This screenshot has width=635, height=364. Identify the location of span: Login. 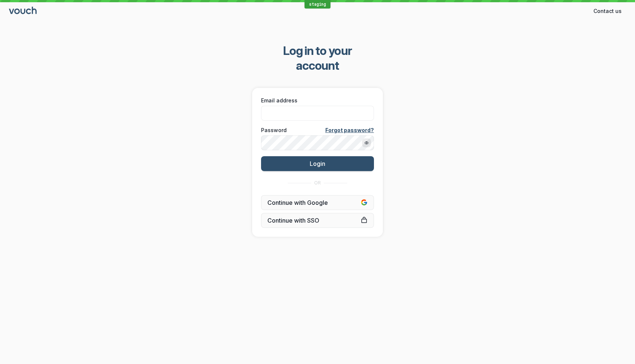
(317, 164).